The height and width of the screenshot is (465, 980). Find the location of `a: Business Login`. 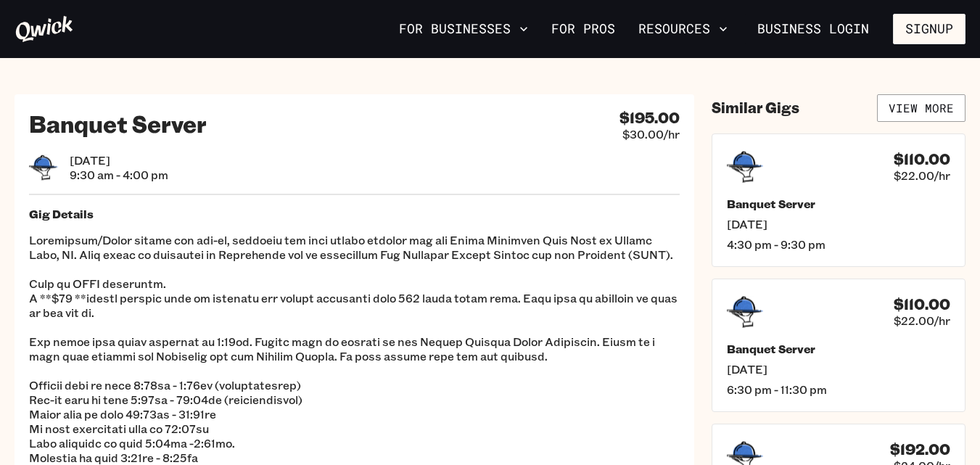

a: Business Login is located at coordinates (813, 29).